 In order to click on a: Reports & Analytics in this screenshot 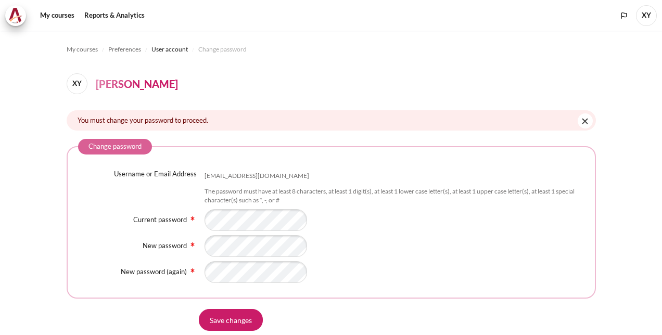, I will do `click(115, 16)`.